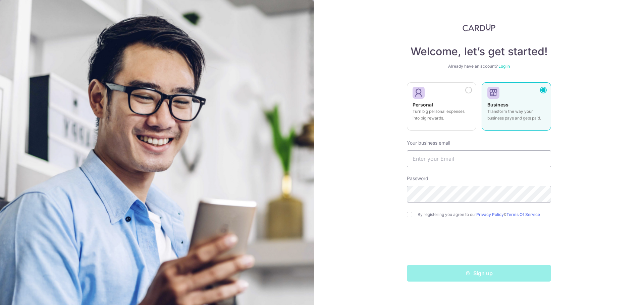  Describe the element at coordinates (498, 105) in the screenshot. I see `strong: Business` at that location.